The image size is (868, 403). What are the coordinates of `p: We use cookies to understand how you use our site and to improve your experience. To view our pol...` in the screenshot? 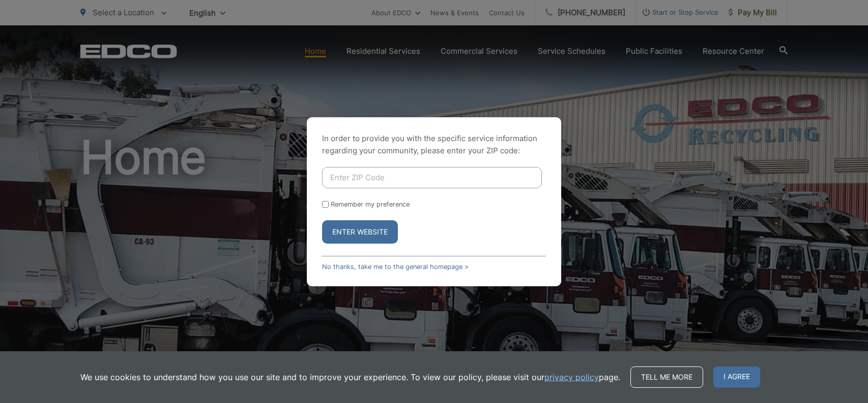 It's located at (350, 377).